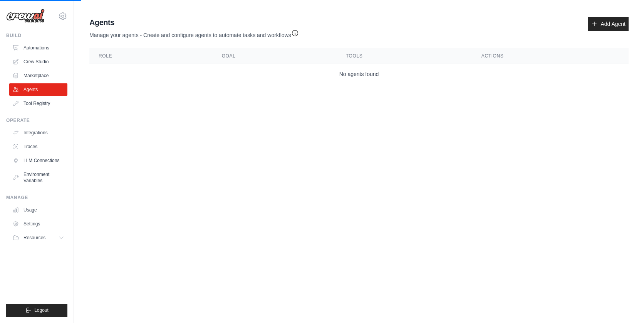 This screenshot has height=323, width=644. Describe the element at coordinates (25, 16) in the screenshot. I see `img: Logo` at that location.